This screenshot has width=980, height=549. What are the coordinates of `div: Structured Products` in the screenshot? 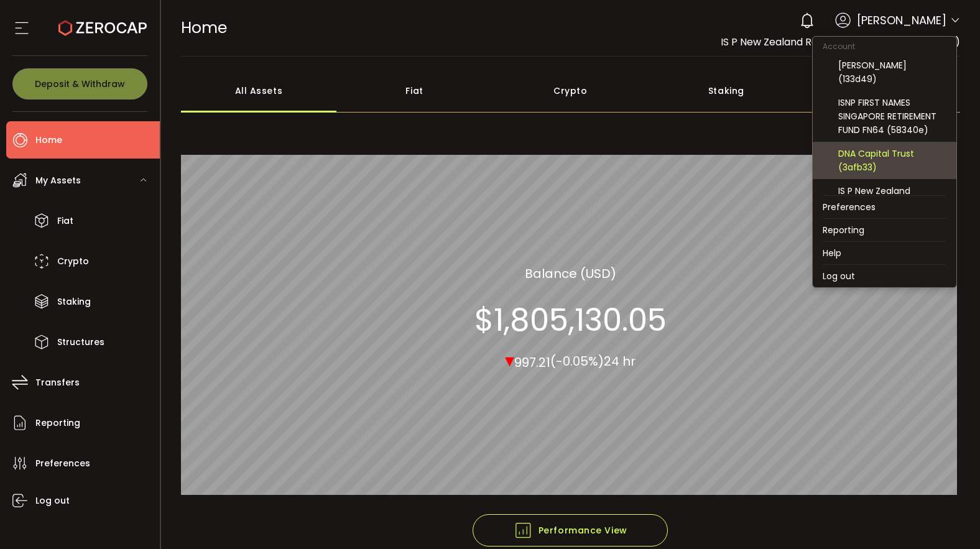 It's located at (881, 91).